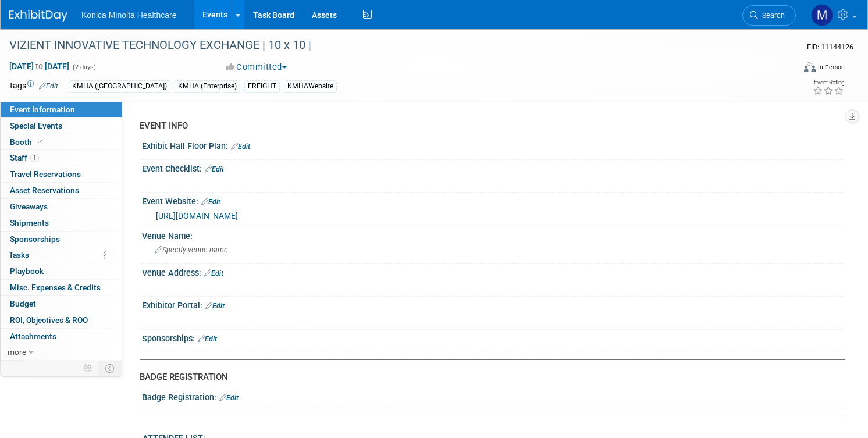 The width and height of the screenshot is (868, 438). What do you see at coordinates (494, 396) in the screenshot?
I see `div: Badge Registration:` at bounding box center [494, 396].